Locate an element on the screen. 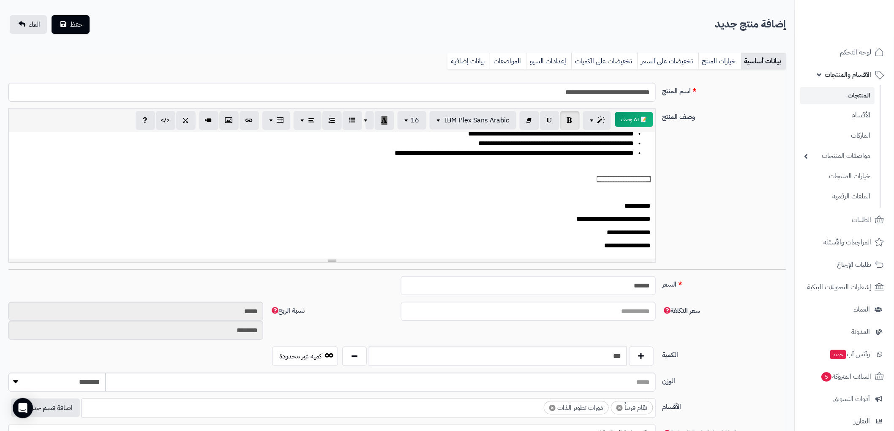  span: التقارير is located at coordinates (862, 422).